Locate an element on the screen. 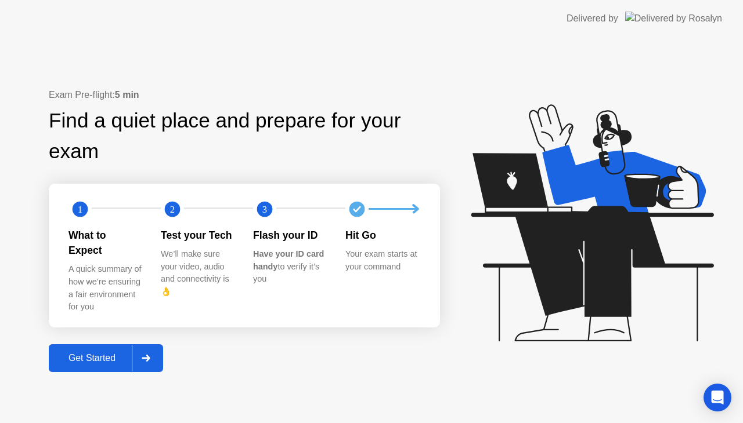 The width and height of the screenshot is (743, 423). b: Have your ID card handy is located at coordinates (288, 260).